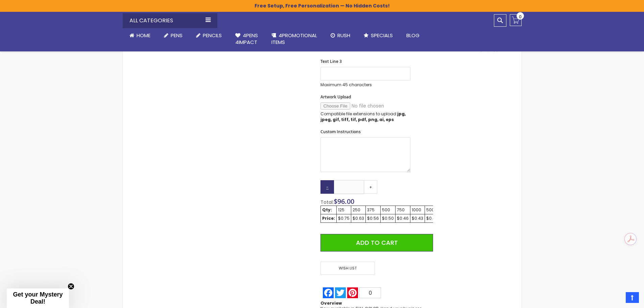 The height and width of the screenshot is (308, 644). What do you see at coordinates (327, 202) in the screenshot?
I see `span: Total:` at bounding box center [327, 202].